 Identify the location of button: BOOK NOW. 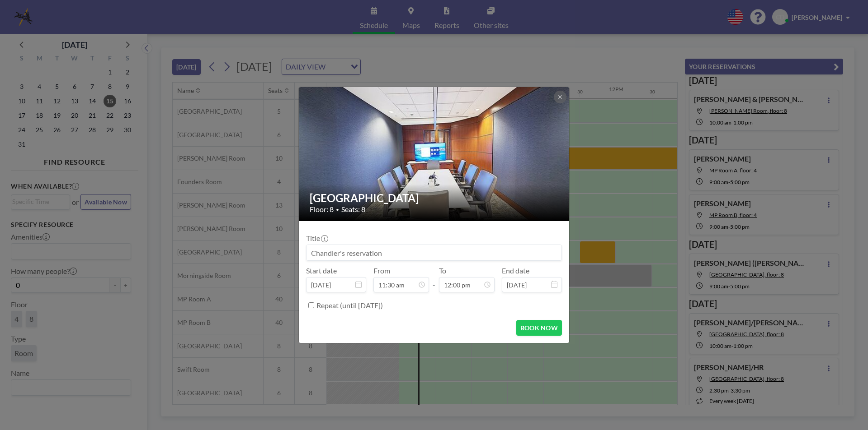
(539, 328).